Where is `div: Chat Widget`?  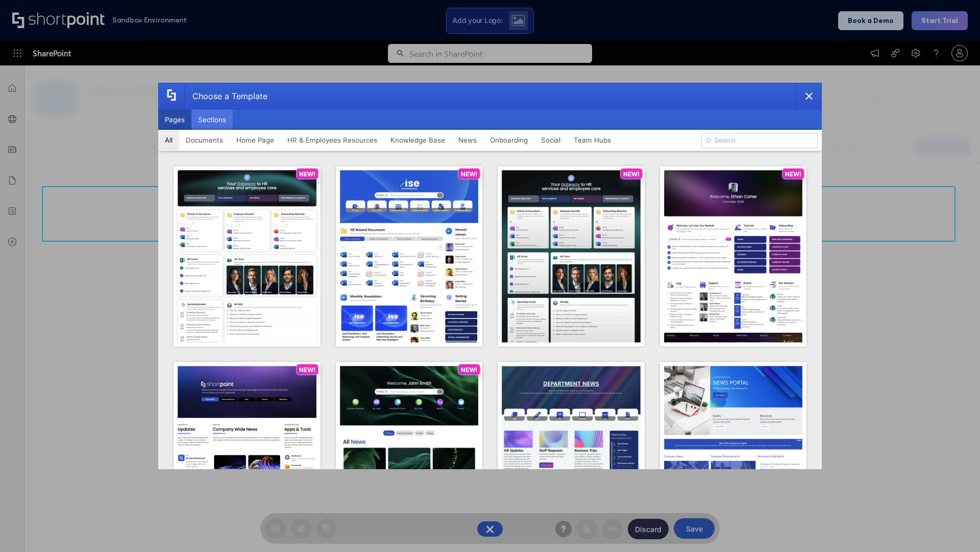
div: Chat Widget is located at coordinates (955, 527).